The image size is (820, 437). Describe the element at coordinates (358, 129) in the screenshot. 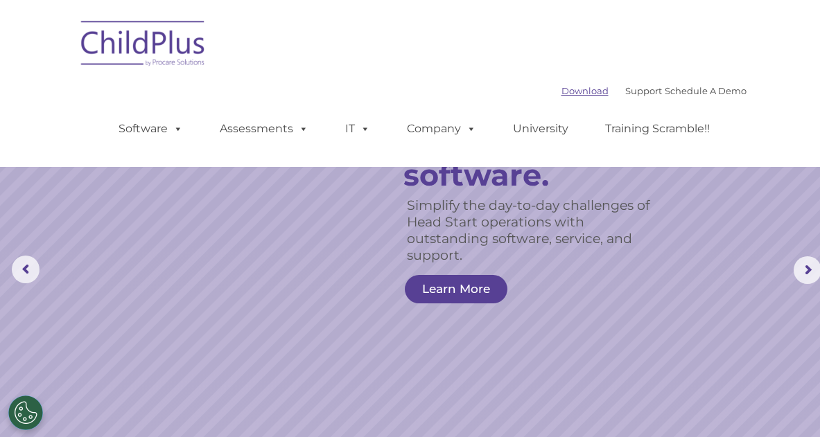

I see `a: IT` at that location.